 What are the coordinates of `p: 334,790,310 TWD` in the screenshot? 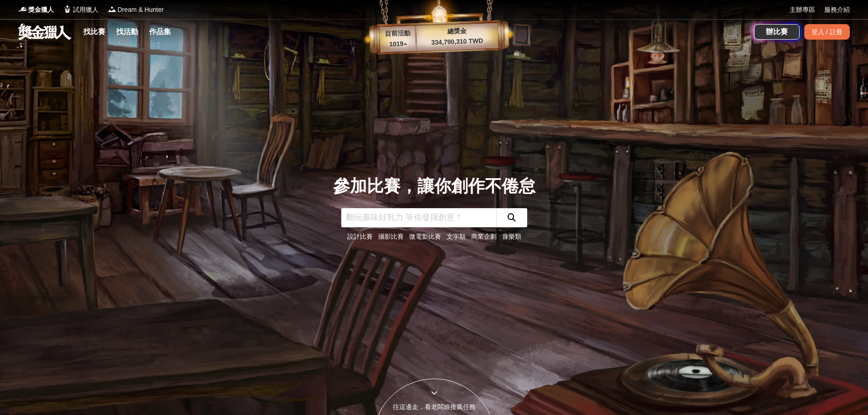 It's located at (457, 42).